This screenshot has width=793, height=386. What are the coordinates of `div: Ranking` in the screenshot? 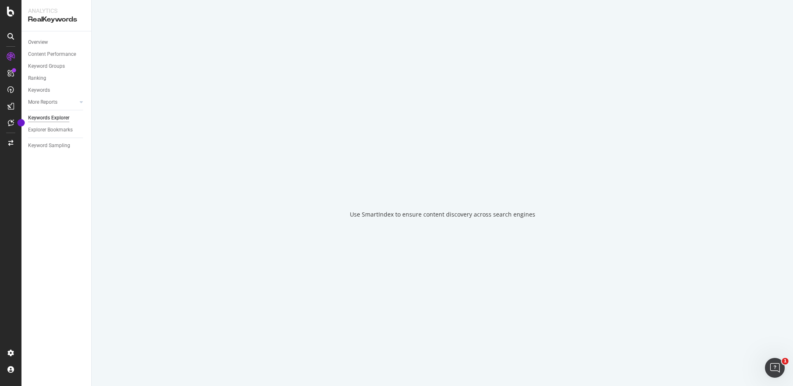 It's located at (37, 78).